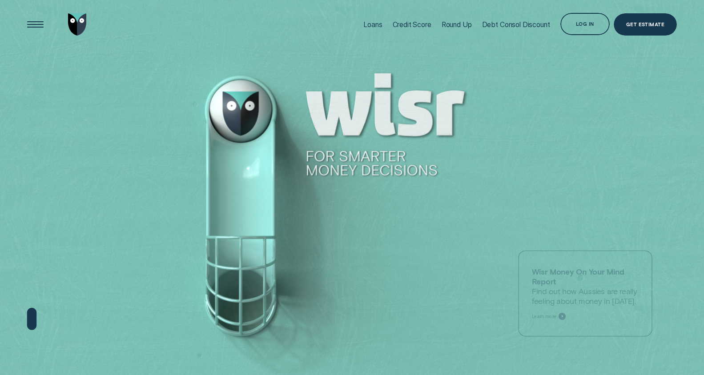 This screenshot has width=704, height=375. I want to click on button: Log in, so click(585, 24).